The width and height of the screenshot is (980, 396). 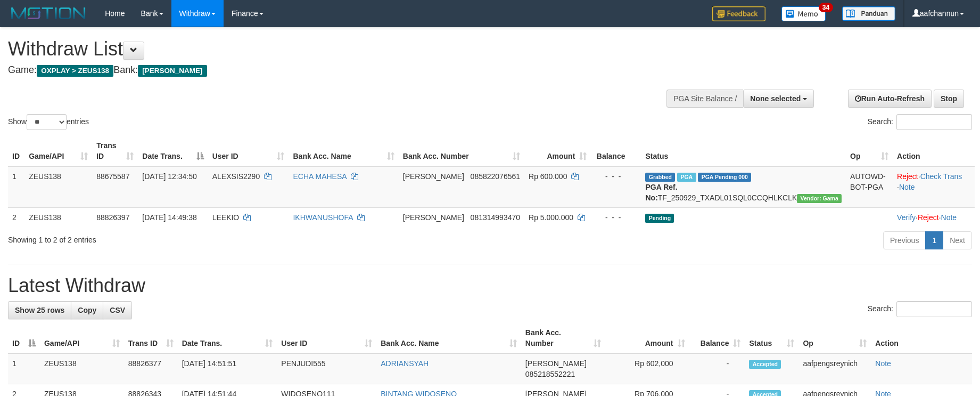 What do you see at coordinates (616, 151) in the screenshot?
I see `th: Balance` at bounding box center [616, 151].